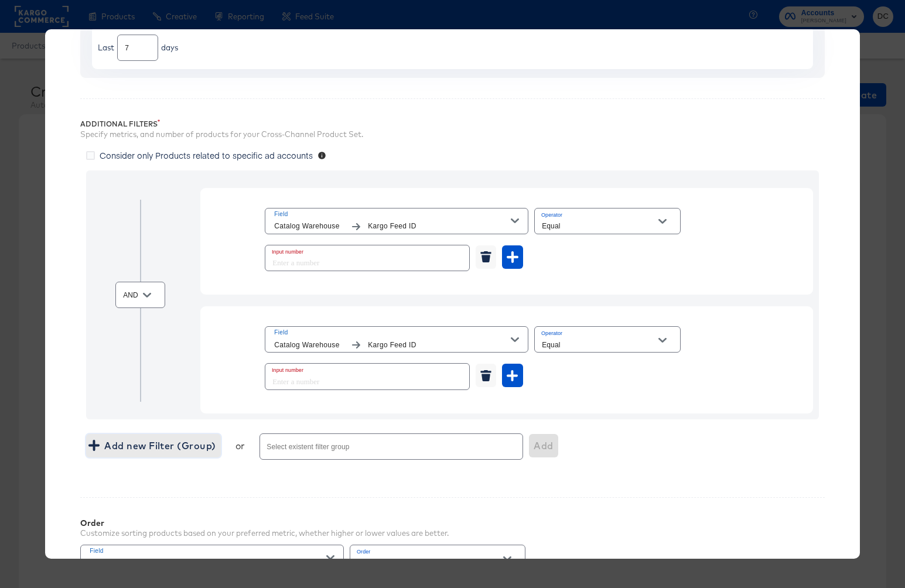  I want to click on span: Meta, so click(125, 564).